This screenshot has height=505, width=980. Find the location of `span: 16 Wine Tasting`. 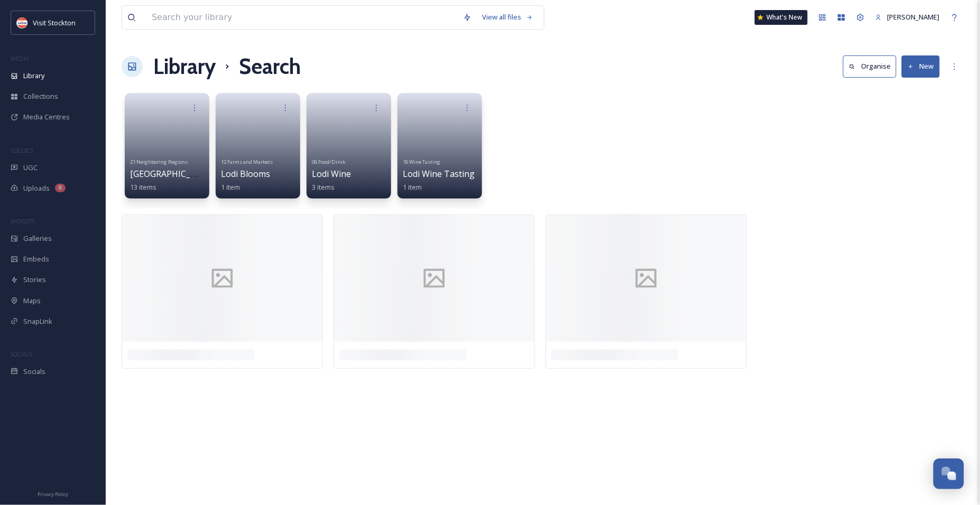

span: 16 Wine Tasting is located at coordinates (421, 162).